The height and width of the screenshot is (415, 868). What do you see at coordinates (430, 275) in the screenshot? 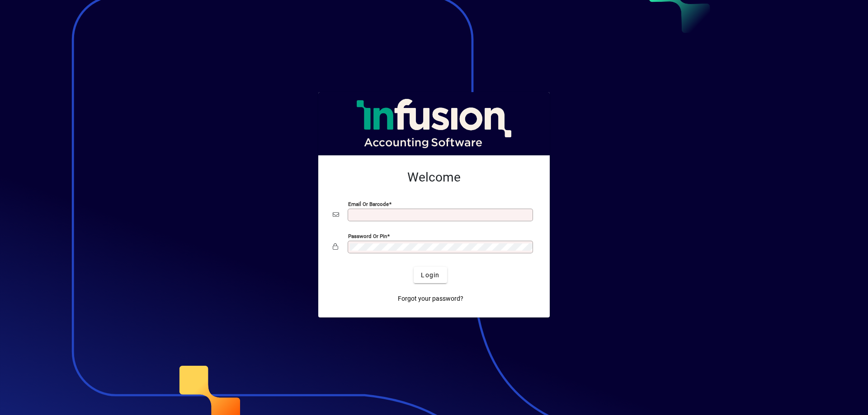
I see `span: Login` at bounding box center [430, 275].